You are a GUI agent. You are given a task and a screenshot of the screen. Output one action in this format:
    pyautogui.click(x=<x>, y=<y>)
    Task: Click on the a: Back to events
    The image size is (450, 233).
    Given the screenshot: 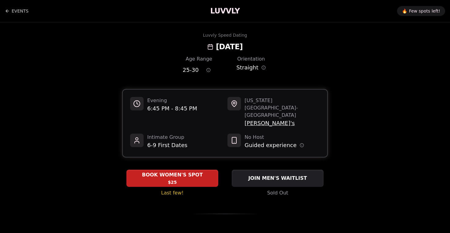 What is the action you would take?
    pyautogui.click(x=17, y=11)
    